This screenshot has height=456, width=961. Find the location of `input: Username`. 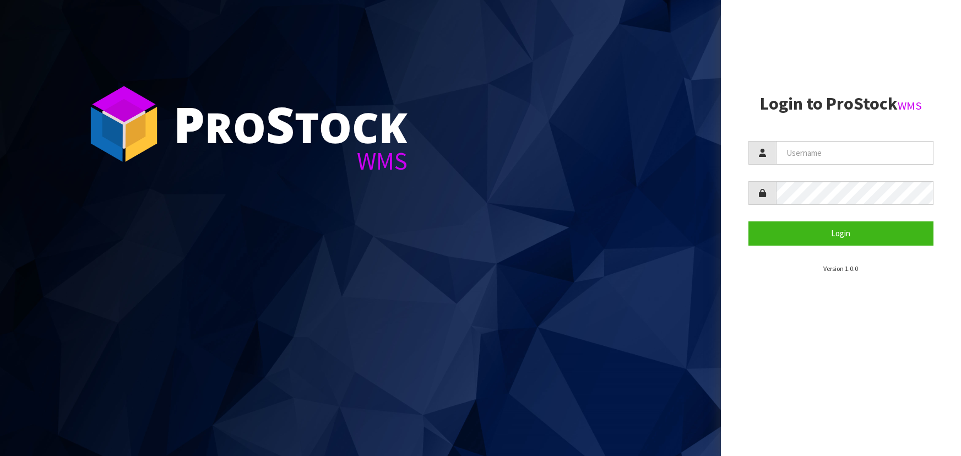

input: Username is located at coordinates (854, 152).